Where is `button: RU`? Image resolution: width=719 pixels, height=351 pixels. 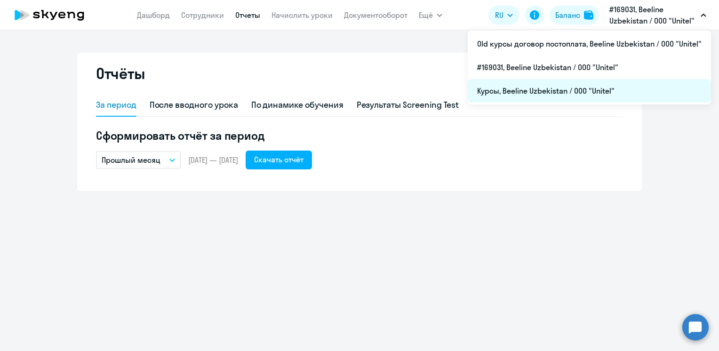
button: RU is located at coordinates (504, 15).